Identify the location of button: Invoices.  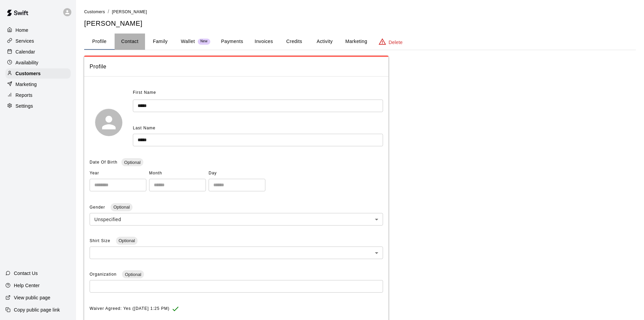
(264, 42).